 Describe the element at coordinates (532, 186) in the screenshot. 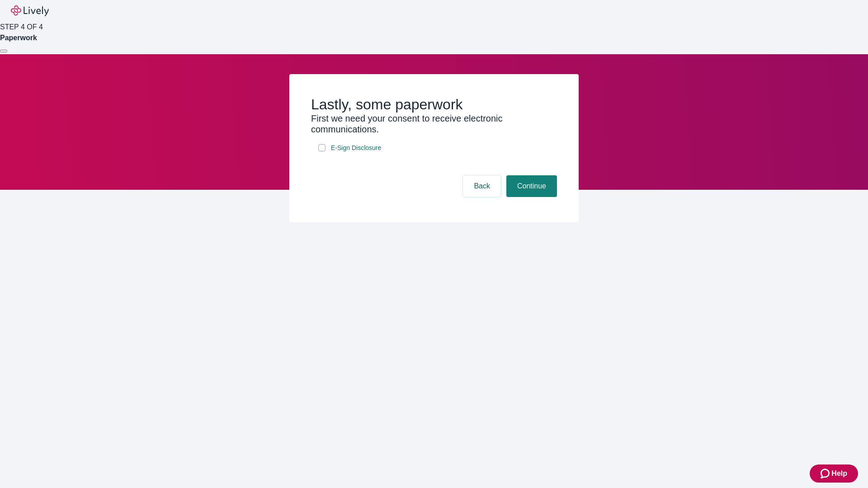

I see `button: Continue` at that location.